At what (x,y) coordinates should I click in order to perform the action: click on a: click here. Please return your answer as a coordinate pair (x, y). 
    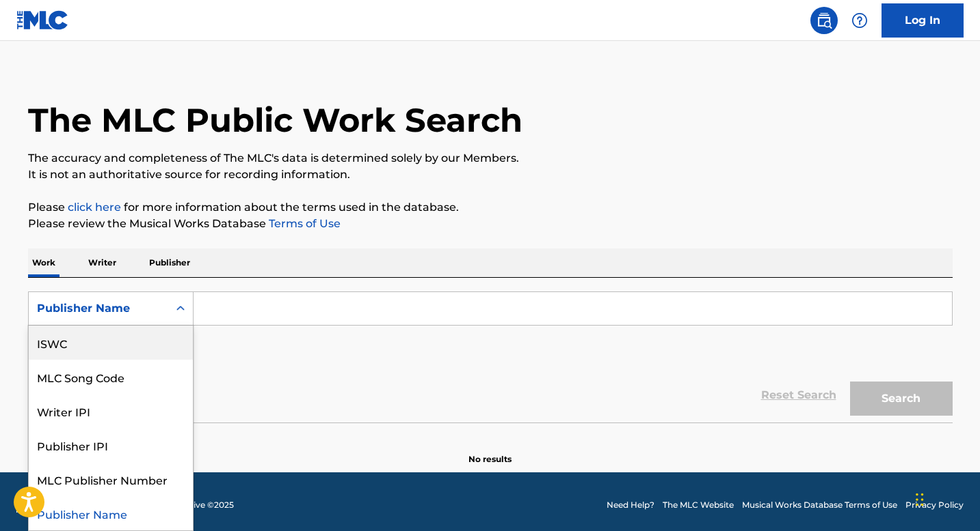
    Looking at the image, I should click on (95, 207).